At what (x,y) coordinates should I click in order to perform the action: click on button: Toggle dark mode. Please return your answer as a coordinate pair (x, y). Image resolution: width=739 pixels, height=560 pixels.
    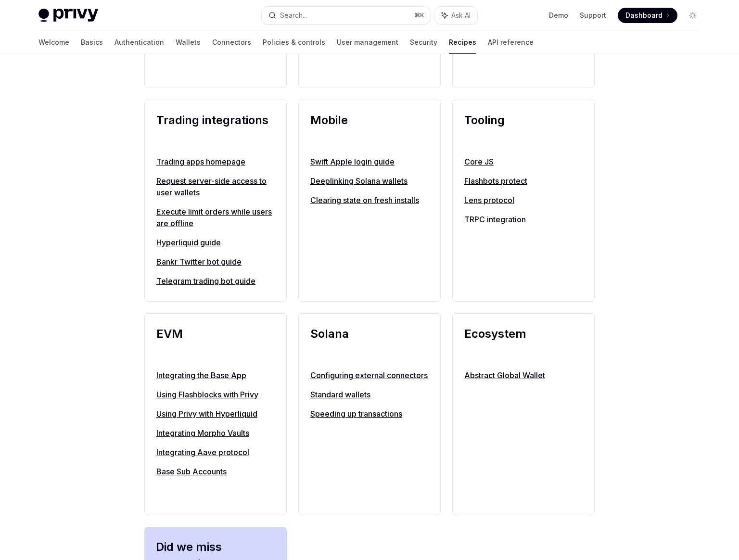
    Looking at the image, I should click on (693, 15).